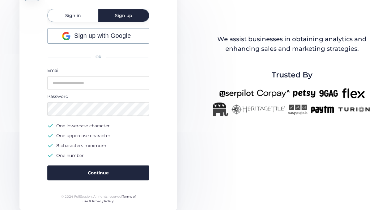 The image size is (391, 210). What do you see at coordinates (273, 93) in the screenshot?
I see `img: corpay-new.png` at bounding box center [273, 93].